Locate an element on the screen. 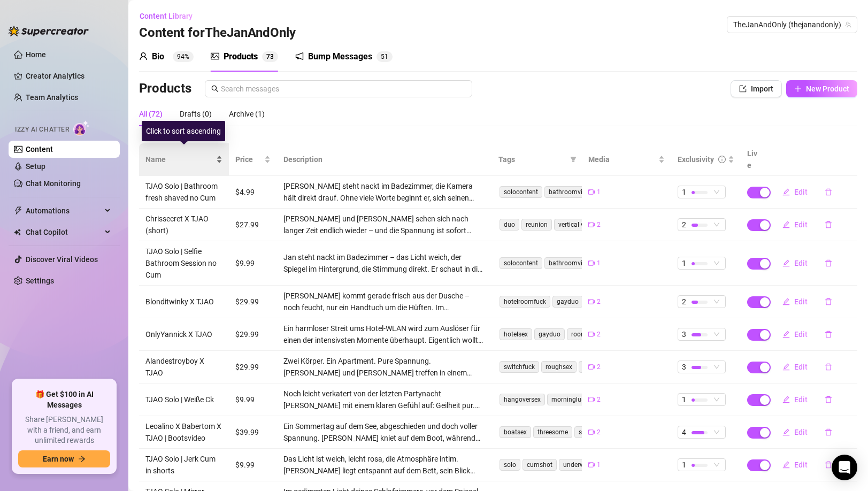 The width and height of the screenshot is (868, 491). input: Search messages is located at coordinates (343, 89).